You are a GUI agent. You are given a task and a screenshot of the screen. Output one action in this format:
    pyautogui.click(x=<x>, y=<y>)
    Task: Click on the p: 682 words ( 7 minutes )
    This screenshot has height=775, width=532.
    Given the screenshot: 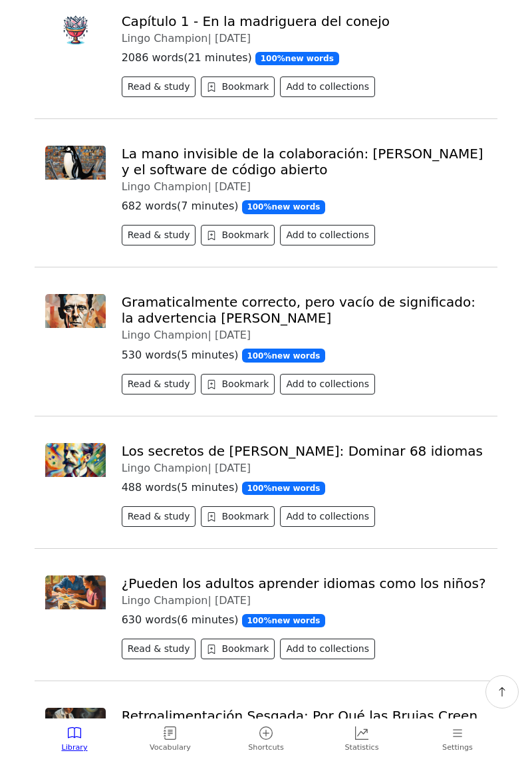 What is the action you would take?
    pyautogui.click(x=304, y=206)
    